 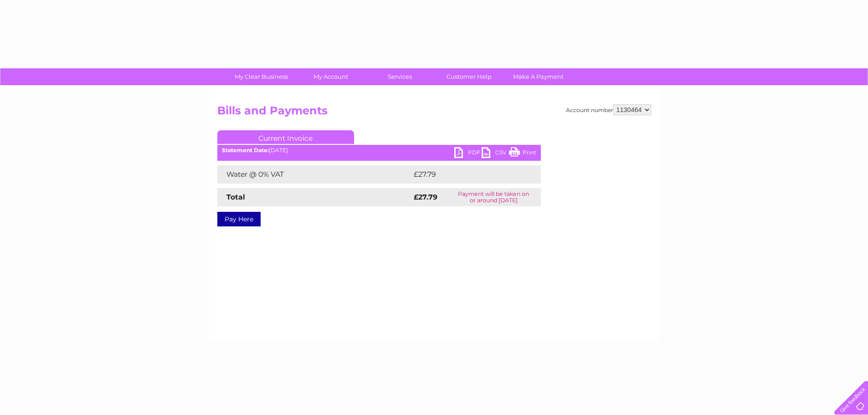 What do you see at coordinates (245, 150) in the screenshot?
I see `b: Statement Date:` at bounding box center [245, 150].